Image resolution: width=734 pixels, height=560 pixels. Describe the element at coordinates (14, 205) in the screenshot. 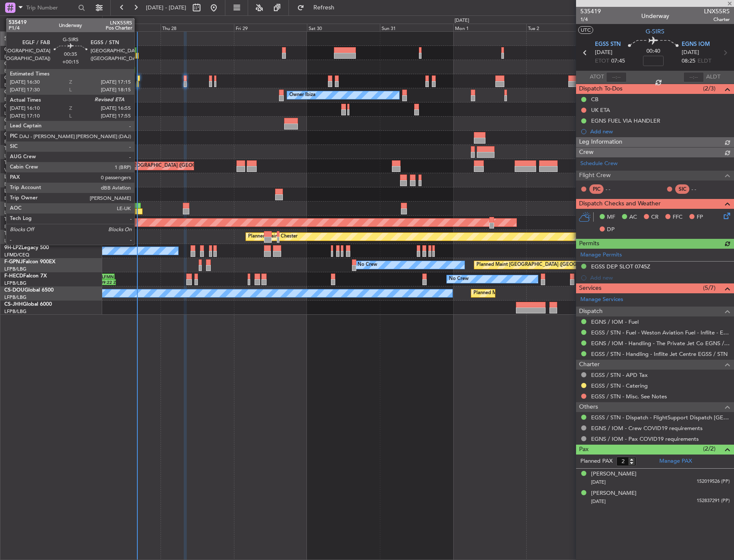

I see `span: LX-AOA` at that location.